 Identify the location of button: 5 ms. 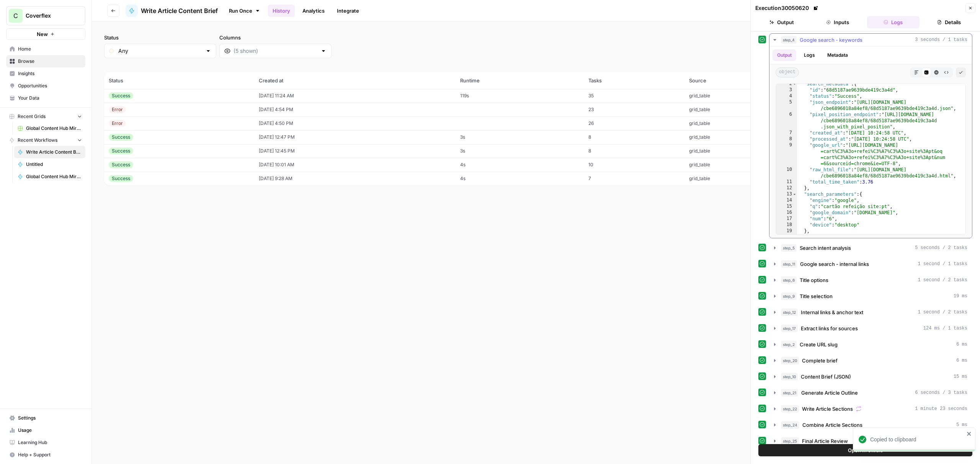
(871, 425).